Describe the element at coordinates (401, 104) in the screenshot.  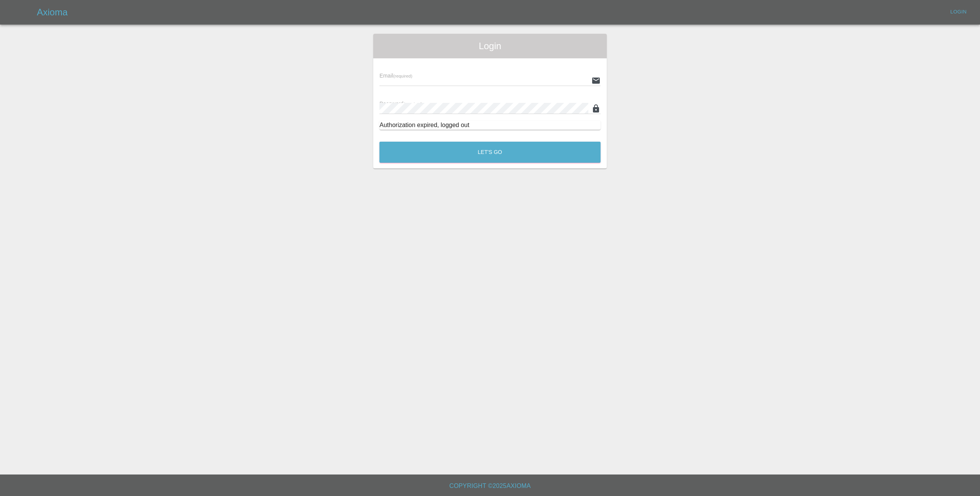
I see `span: Password` at that location.